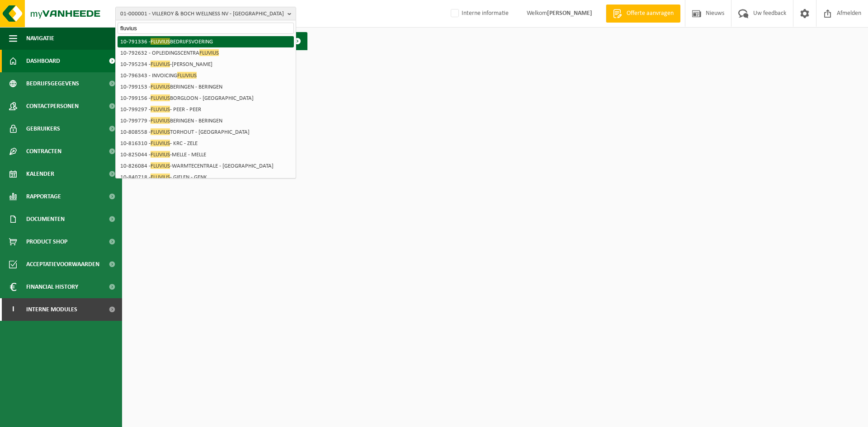 The image size is (868, 427). What do you see at coordinates (63, 265) in the screenshot?
I see `span: Acceptatievoorwaarden` at bounding box center [63, 265].